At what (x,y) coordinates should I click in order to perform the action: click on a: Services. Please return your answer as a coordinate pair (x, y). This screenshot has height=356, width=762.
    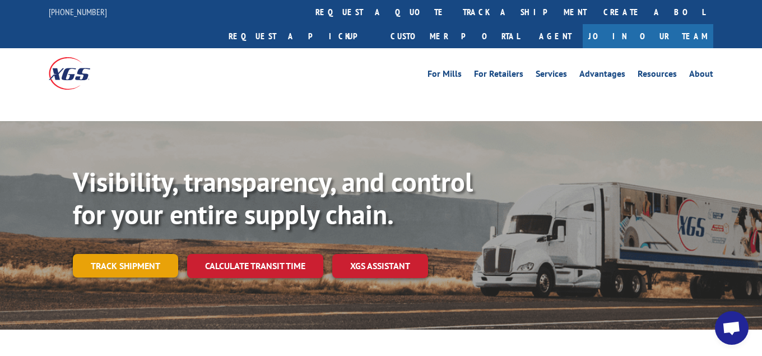
    Looking at the image, I should click on (552, 76).